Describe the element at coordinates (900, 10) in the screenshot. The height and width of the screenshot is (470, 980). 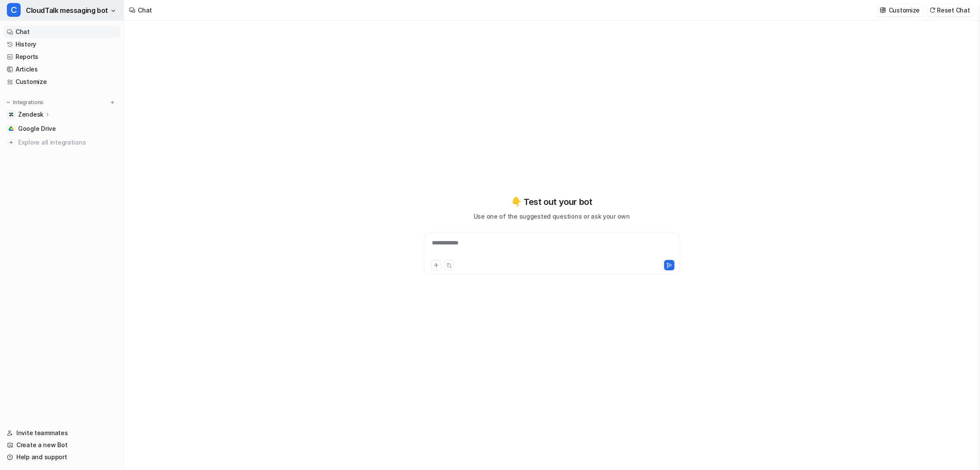
I see `button: Customize` at that location.